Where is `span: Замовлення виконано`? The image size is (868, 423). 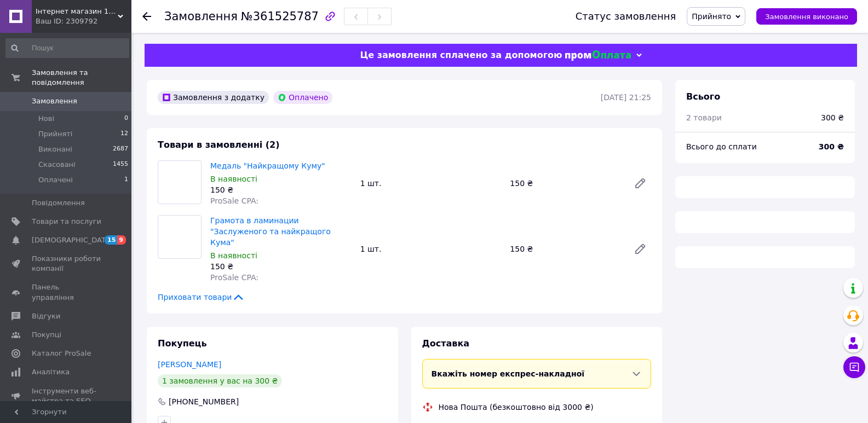
span: Замовлення виконано is located at coordinates (807, 16).